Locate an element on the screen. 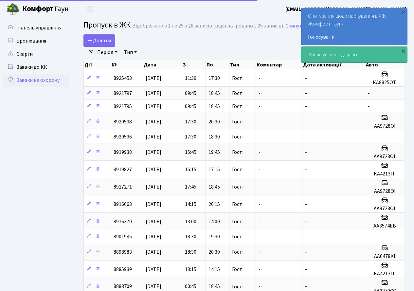  a: Заявки на охорону is located at coordinates (36, 80).